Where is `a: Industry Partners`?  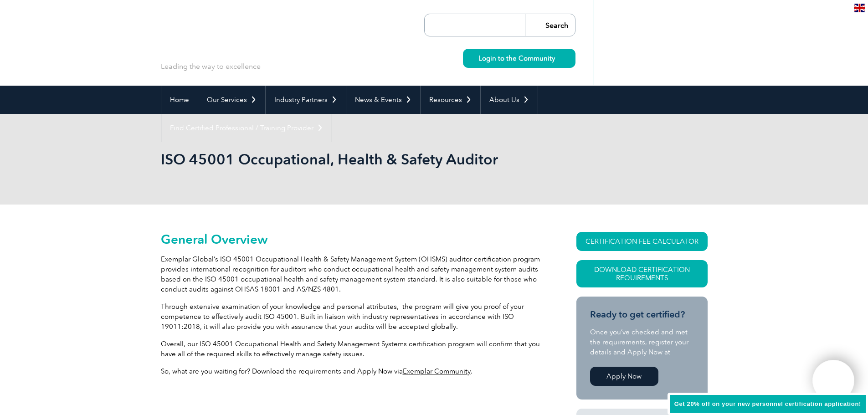
a: Industry Partners is located at coordinates (305, 100).